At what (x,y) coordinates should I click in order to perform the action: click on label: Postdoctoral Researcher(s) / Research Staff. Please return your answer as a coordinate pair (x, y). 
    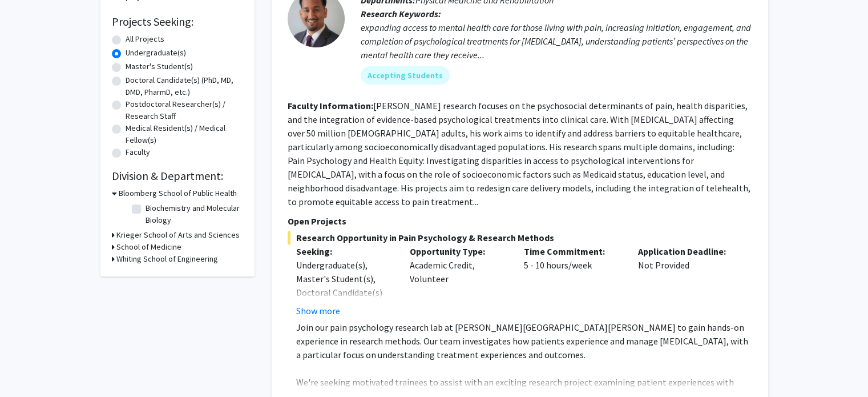
    Looking at the image, I should click on (184, 110).